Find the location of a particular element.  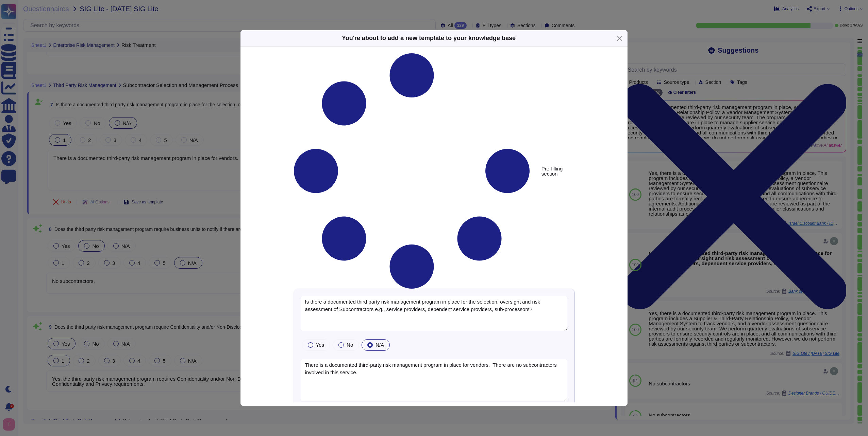

textarea: Is there a documented third party risk management program in place for the selection, oversight a... is located at coordinates (434, 313).